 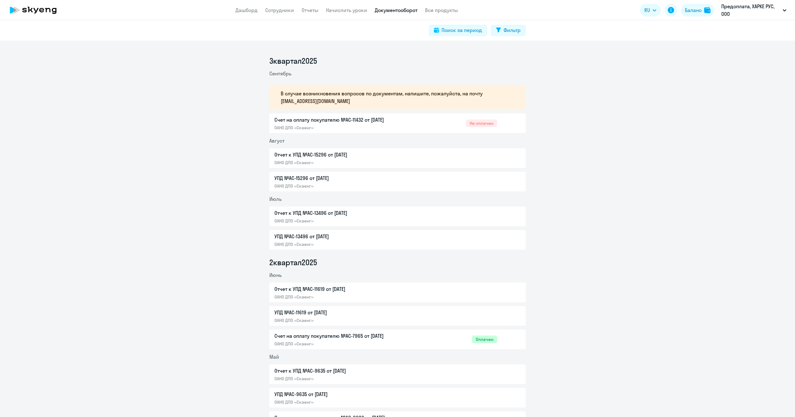 I want to click on span: Август, so click(x=277, y=141).